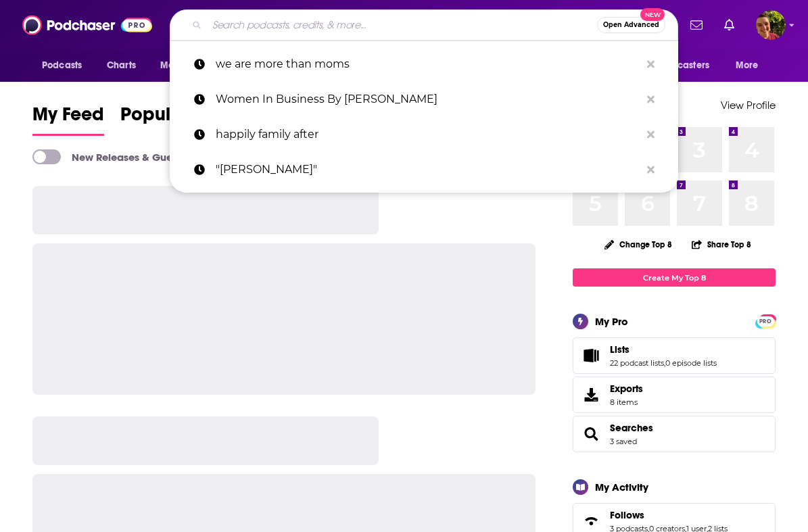  I want to click on a: New Releases & Guests Only, so click(121, 157).